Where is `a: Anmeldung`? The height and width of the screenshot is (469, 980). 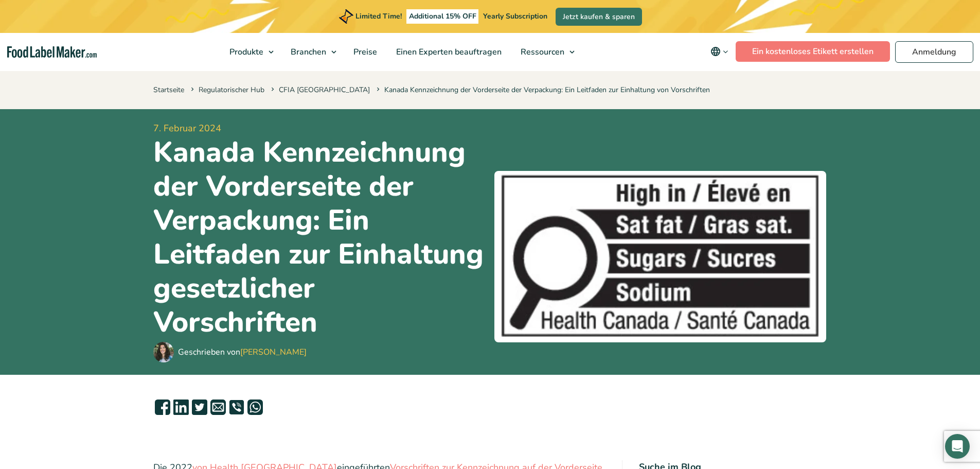 a: Anmeldung is located at coordinates (934, 52).